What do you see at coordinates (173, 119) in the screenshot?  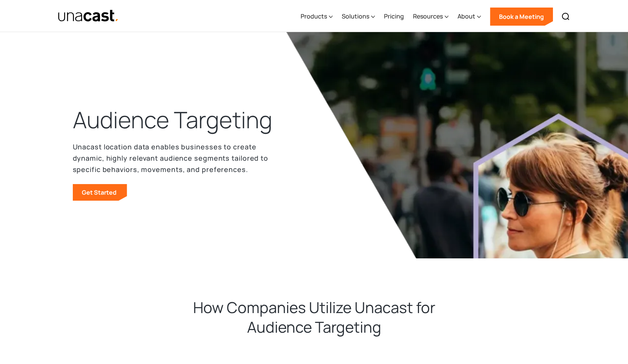 I see `h1: Audience Targeting` at bounding box center [173, 119].